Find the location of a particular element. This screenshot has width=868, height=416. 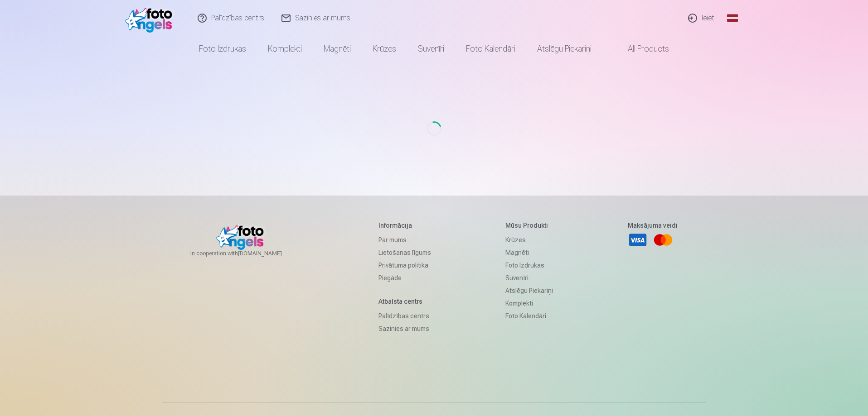

a: Privātuma politika is located at coordinates (405, 265).